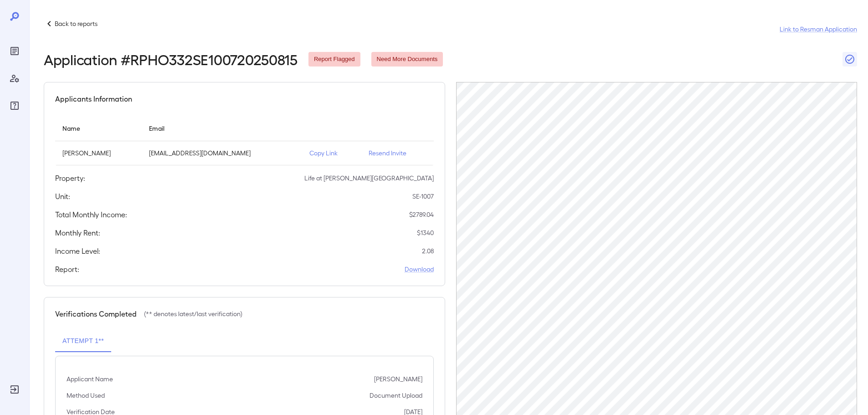 The height and width of the screenshot is (415, 868). I want to click on p: $ 2789.04, so click(422, 215).